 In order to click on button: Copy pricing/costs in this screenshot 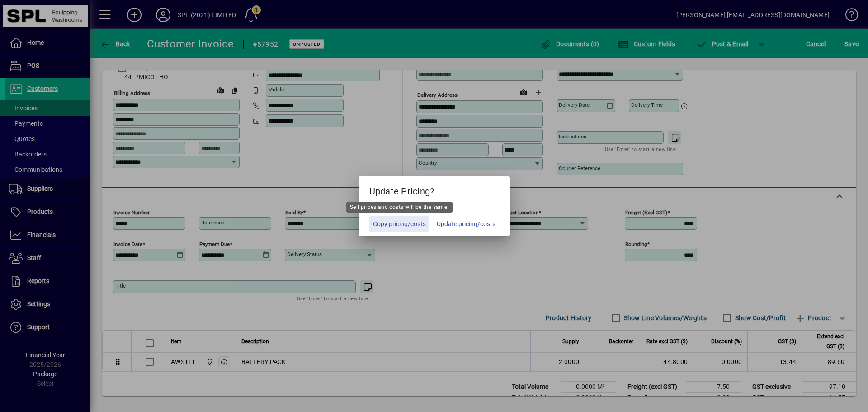, I will do `click(399, 224)`.